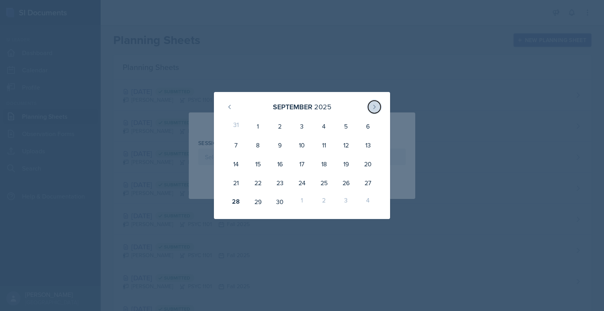 The width and height of the screenshot is (604, 311). I want to click on div: 28, so click(236, 202).